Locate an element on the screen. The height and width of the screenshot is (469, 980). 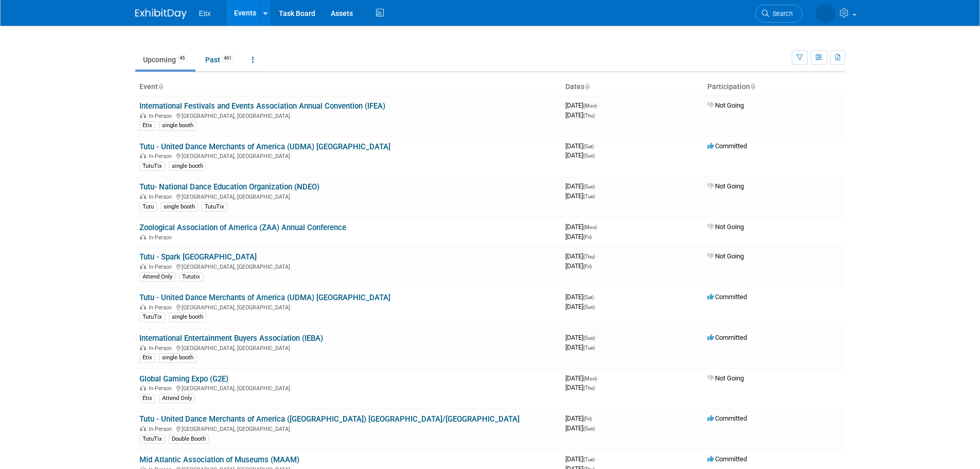
span: Etix is located at coordinates (205, 14).